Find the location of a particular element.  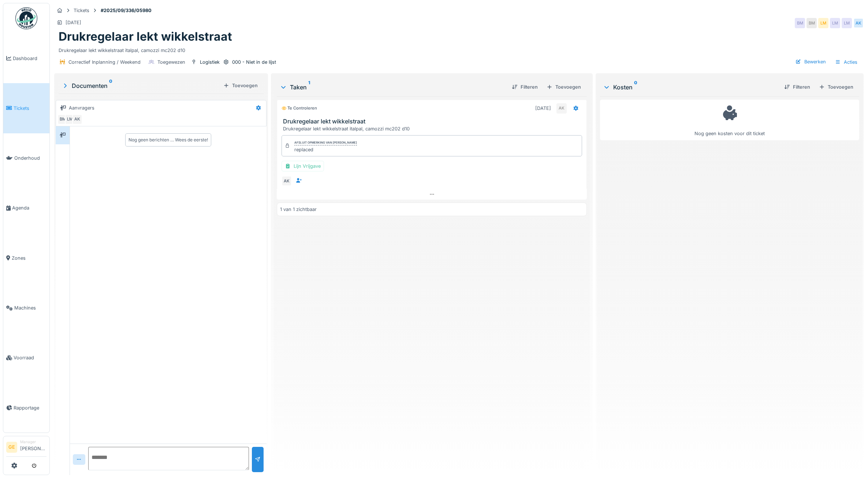

div: Lijn Vrijgave is located at coordinates (303, 166).